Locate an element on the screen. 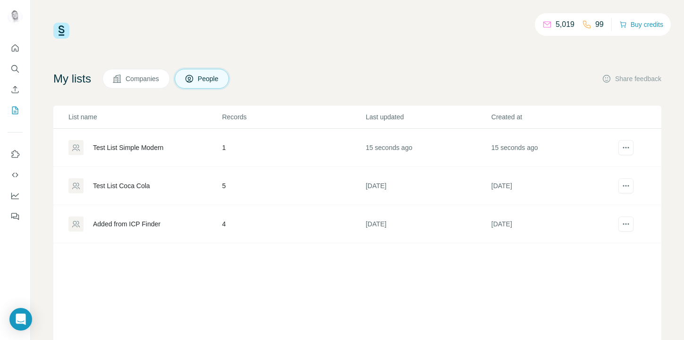  div: Test List Coca Cola is located at coordinates (121, 186).